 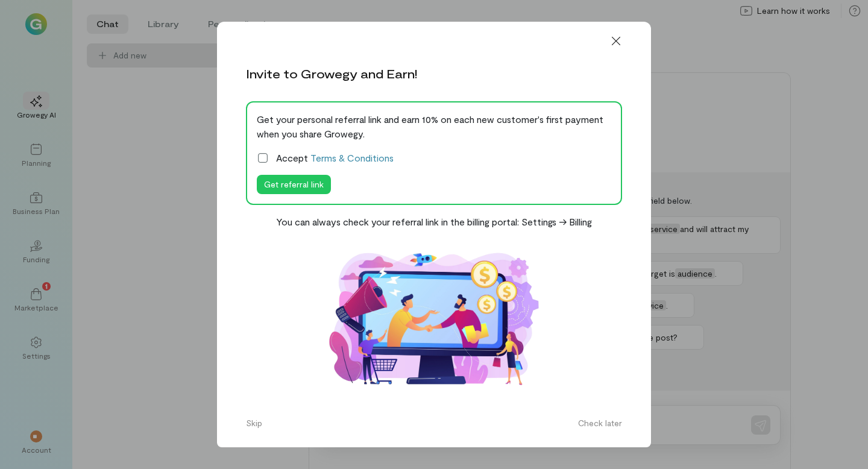 What do you see at coordinates (335, 158) in the screenshot?
I see `span: Accept` at bounding box center [335, 158].